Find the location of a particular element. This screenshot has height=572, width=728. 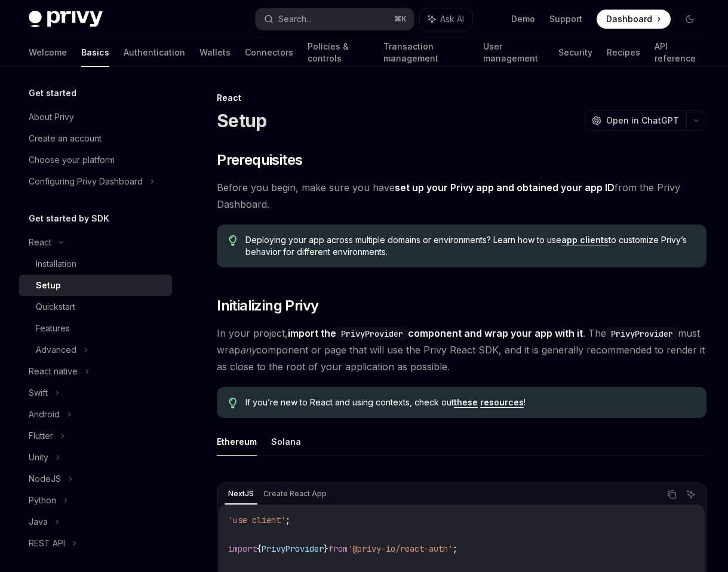

a: Basics is located at coordinates (95, 52).